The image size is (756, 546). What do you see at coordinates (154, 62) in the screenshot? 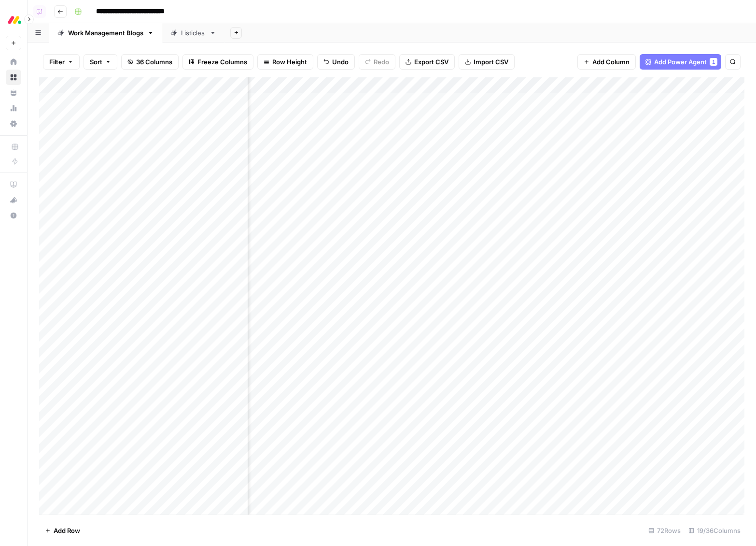
I see `span: 36 Columns` at bounding box center [154, 62].